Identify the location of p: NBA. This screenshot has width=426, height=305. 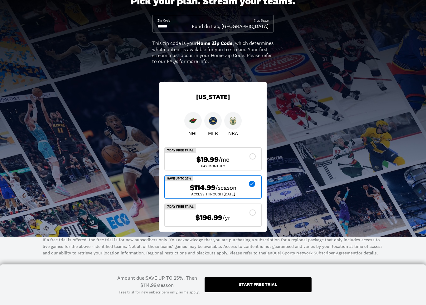
(233, 133).